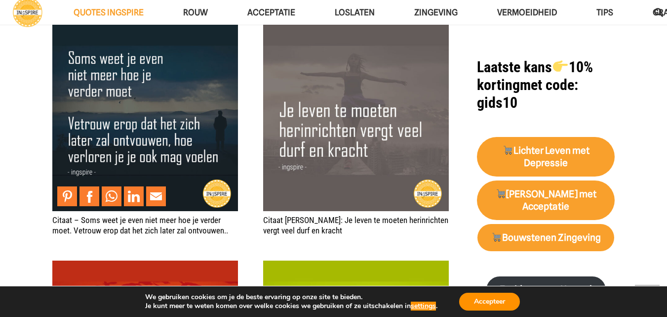 The height and width of the screenshot is (317, 667). Describe the element at coordinates (89, 196) in the screenshot. I see `a: Share to Facebook` at that location.